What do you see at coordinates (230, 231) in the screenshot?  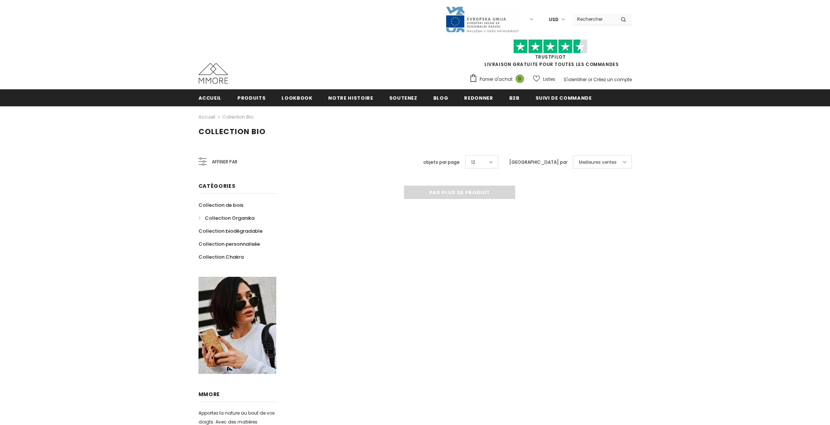 I see `a: Collection biodégradable` at bounding box center [230, 231].